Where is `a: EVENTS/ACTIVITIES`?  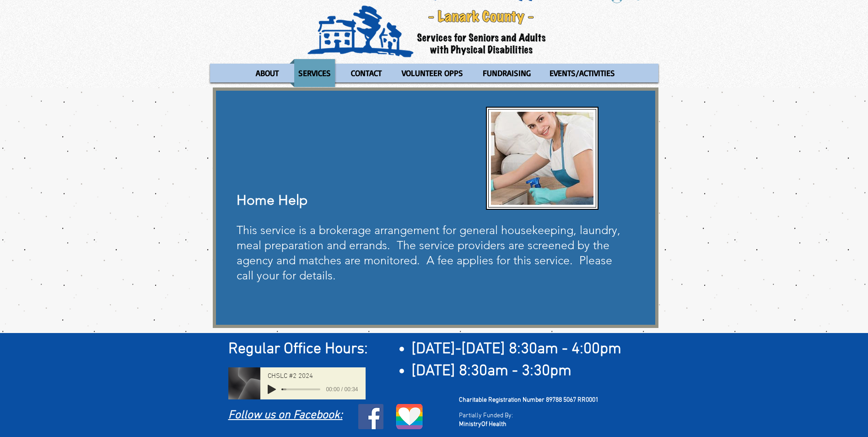 a: EVENTS/ACTIVITIES is located at coordinates (582, 73).